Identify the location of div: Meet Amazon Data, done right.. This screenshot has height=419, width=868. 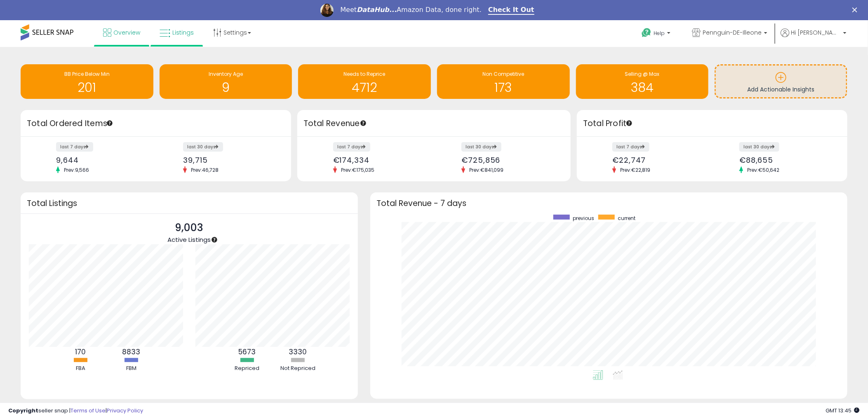
(411, 10).